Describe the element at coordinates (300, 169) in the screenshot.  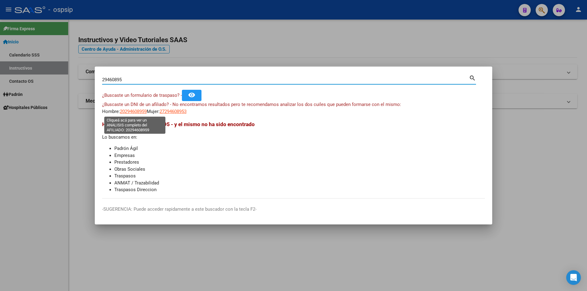
I see `li: Obras Sociales` at that location.